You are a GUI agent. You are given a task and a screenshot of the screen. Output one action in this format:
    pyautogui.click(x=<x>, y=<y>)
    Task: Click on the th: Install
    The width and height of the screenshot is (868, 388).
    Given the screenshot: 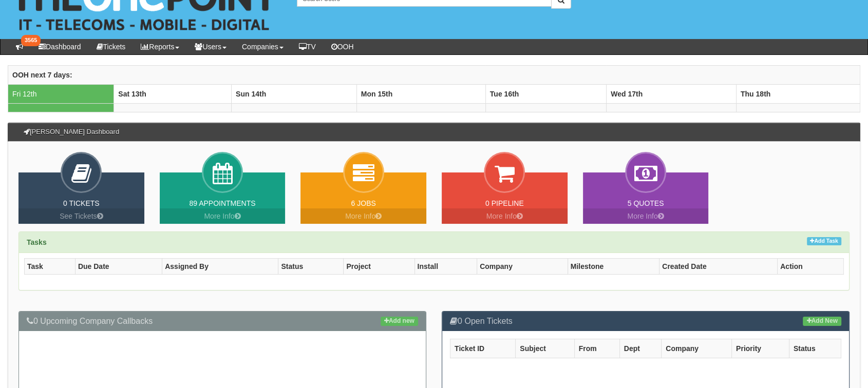 What is the action you would take?
    pyautogui.click(x=446, y=266)
    